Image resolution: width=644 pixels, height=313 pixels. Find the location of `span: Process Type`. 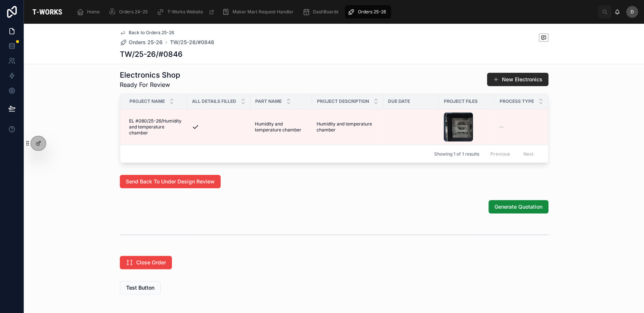

span: Process Type is located at coordinates (517, 101).